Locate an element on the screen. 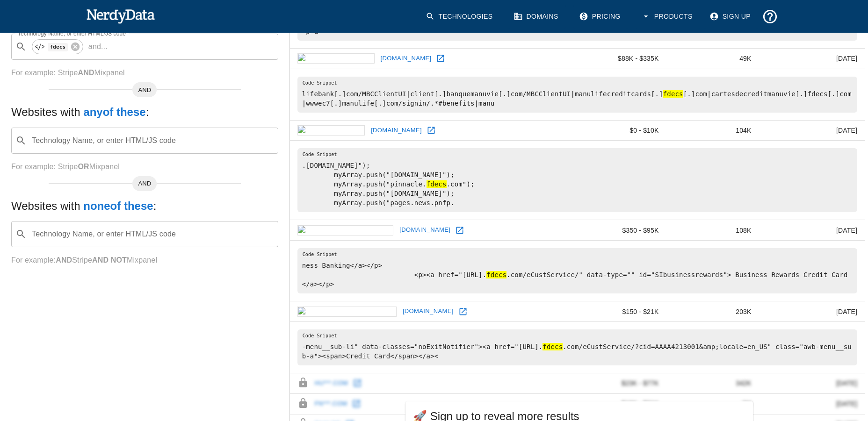  b: none of these is located at coordinates (118, 206).